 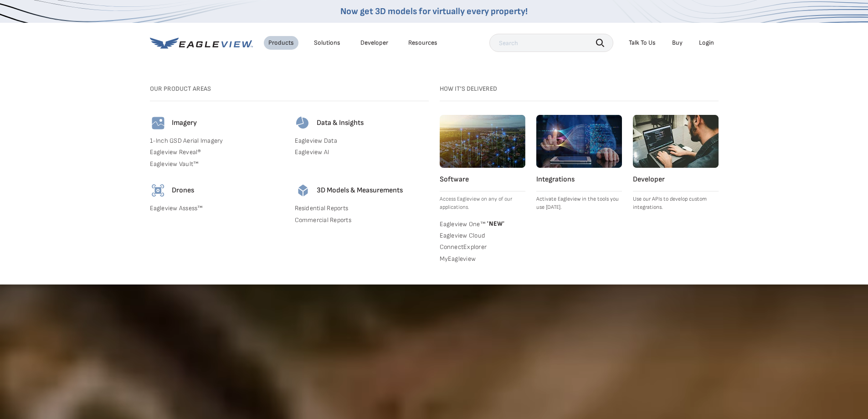 I want to click on h3: Our Product Areas, so click(x=290, y=89).